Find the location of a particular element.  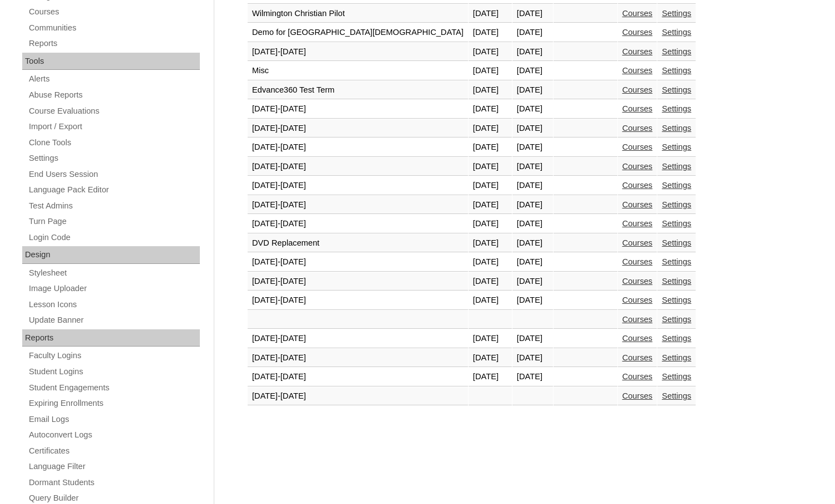

a: Faculty Logins is located at coordinates (114, 356).